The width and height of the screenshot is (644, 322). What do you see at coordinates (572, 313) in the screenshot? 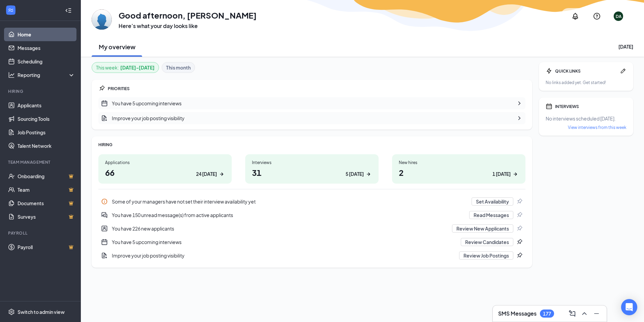
I see `button: ComposeMessage` at bounding box center [572, 313].